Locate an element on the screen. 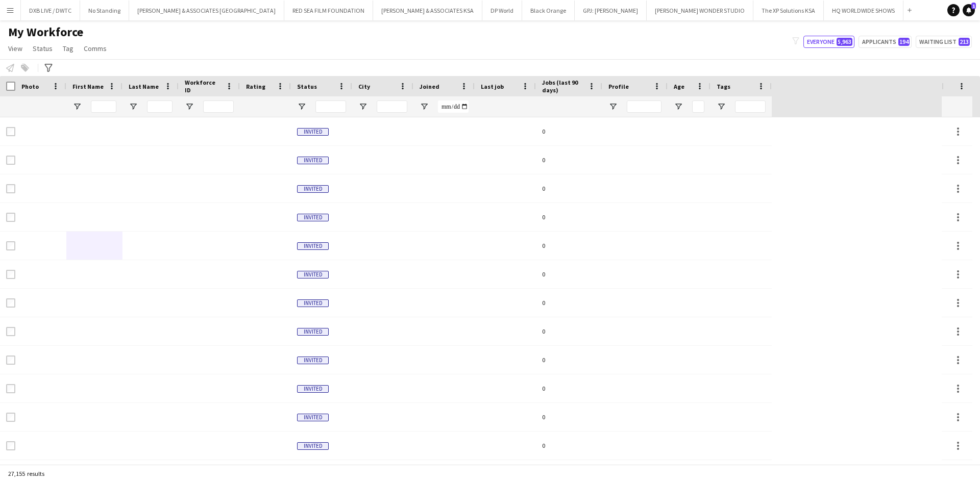 The image size is (980, 482). span: View is located at coordinates (15, 49).